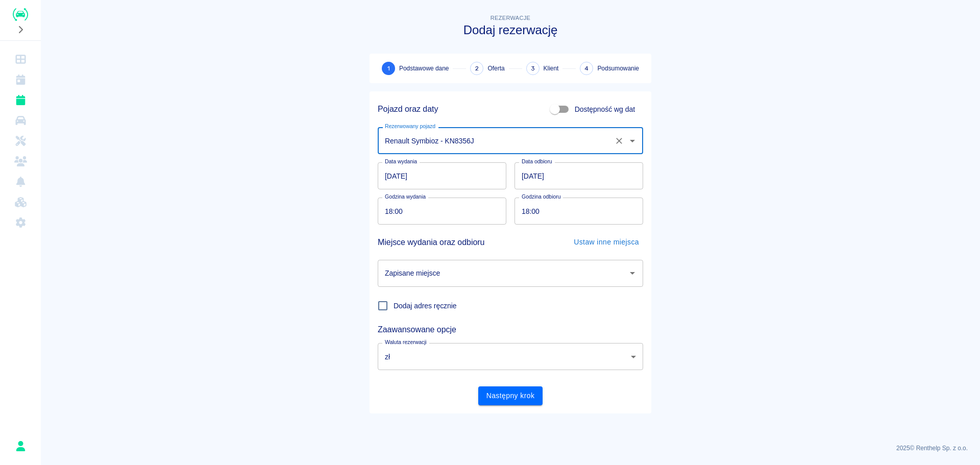 Image resolution: width=980 pixels, height=465 pixels. Describe the element at coordinates (20, 120) in the screenshot. I see `a: Flota` at that location.